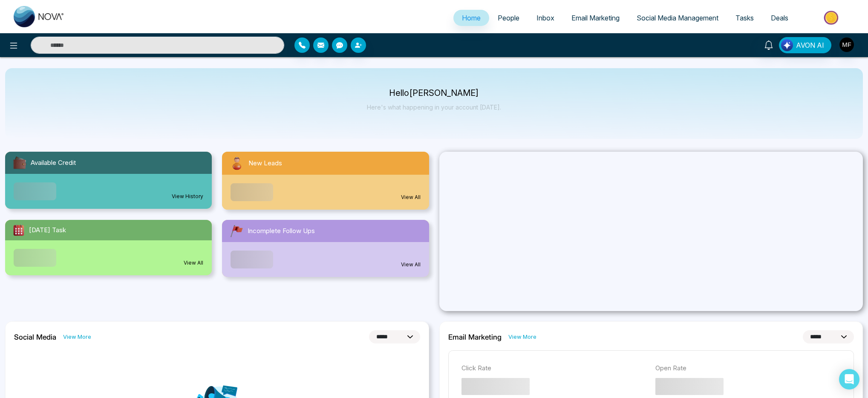 Image resolution: width=868 pixels, height=398 pixels. What do you see at coordinates (20, 163) in the screenshot?
I see `img: availableCredit.svg` at bounding box center [20, 163].